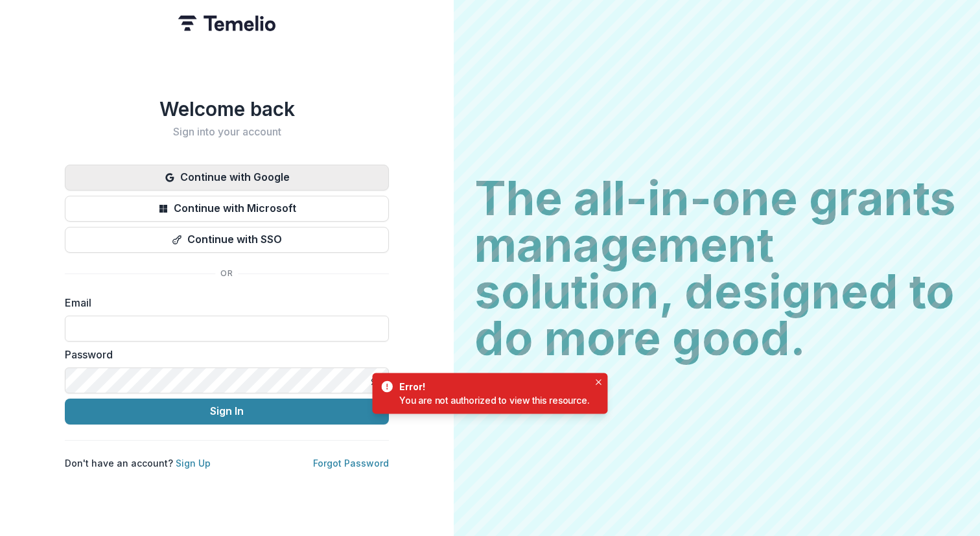 The image size is (980, 536). What do you see at coordinates (227, 240) in the screenshot?
I see `button: Continue with SSO` at bounding box center [227, 240].